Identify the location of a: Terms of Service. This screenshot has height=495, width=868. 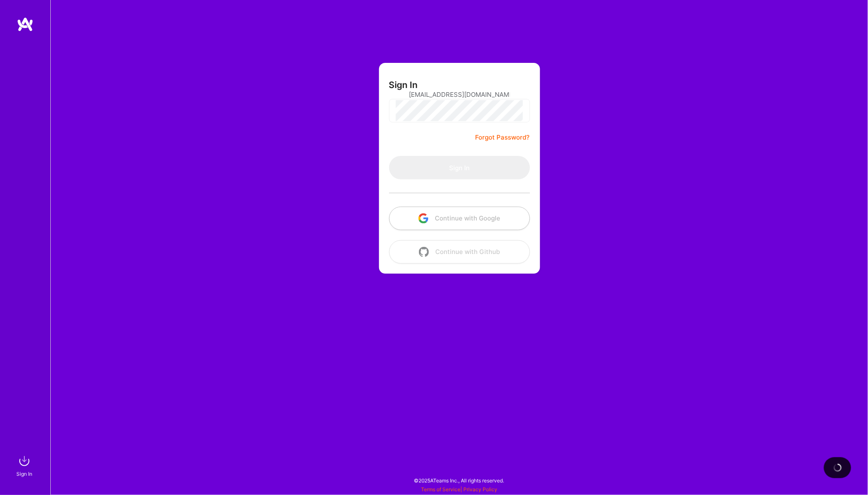
(441, 489).